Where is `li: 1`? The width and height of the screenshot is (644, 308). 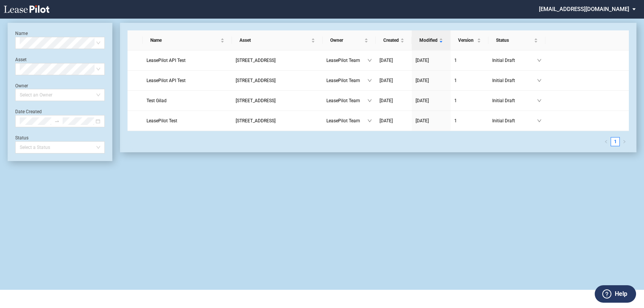
li: 1 is located at coordinates (615, 142).